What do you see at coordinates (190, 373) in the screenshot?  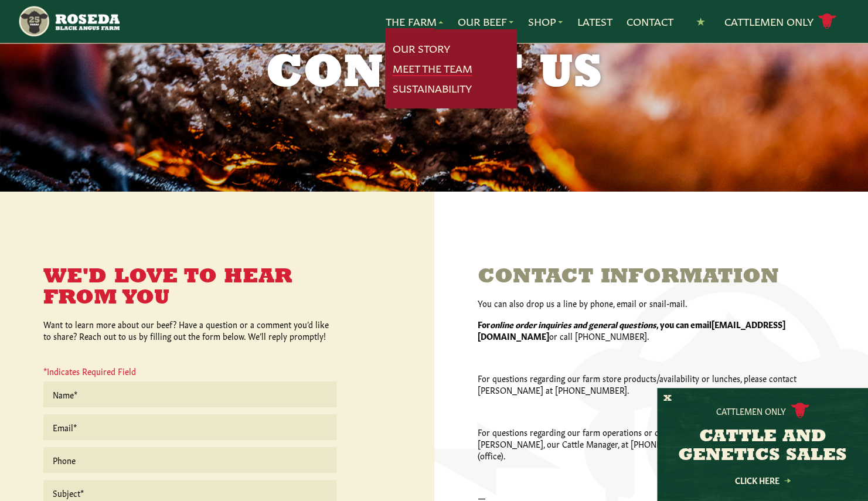 I see `p: *Indicates Required Field` at bounding box center [190, 373].